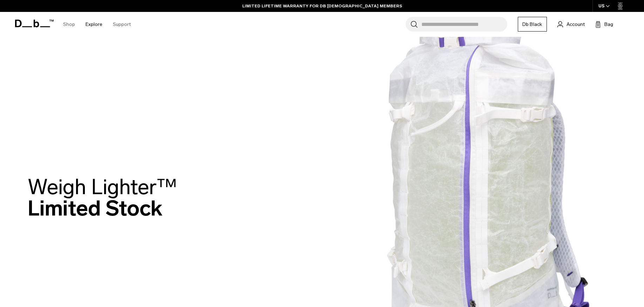 The height and width of the screenshot is (307, 644). I want to click on button: Bag, so click(604, 25).